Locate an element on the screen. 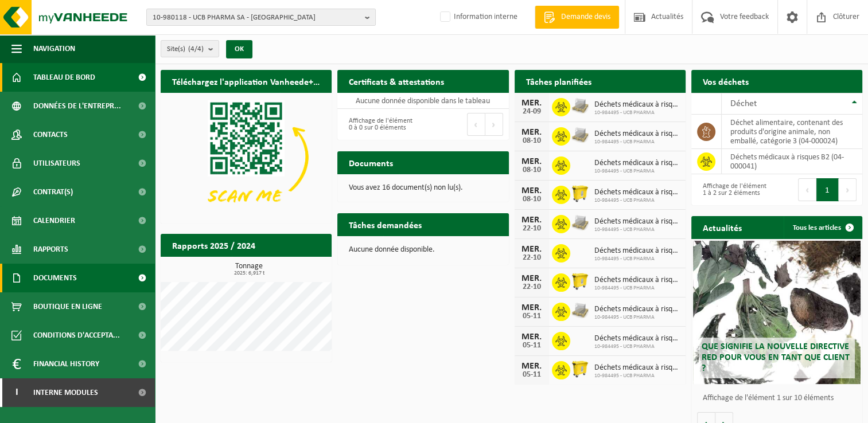 Image resolution: width=868 pixels, height=423 pixels. a: Tous les articles is located at coordinates (822, 228).